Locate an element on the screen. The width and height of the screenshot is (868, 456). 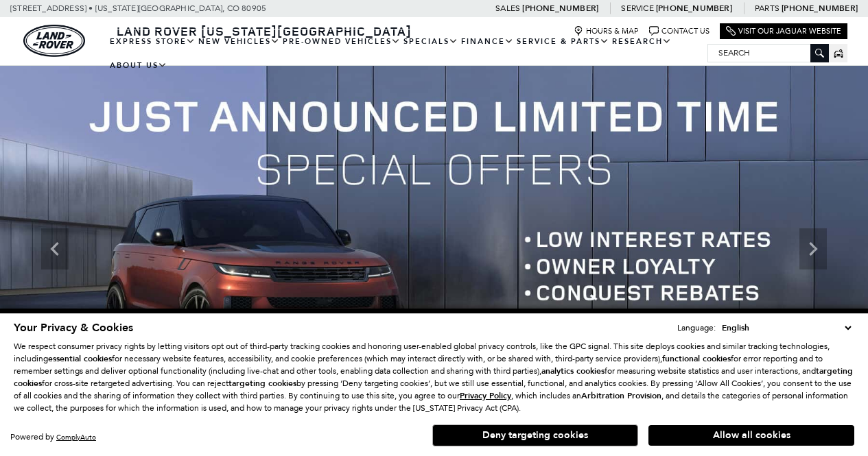
a: Visit Our Jaguar Website is located at coordinates (783, 31).